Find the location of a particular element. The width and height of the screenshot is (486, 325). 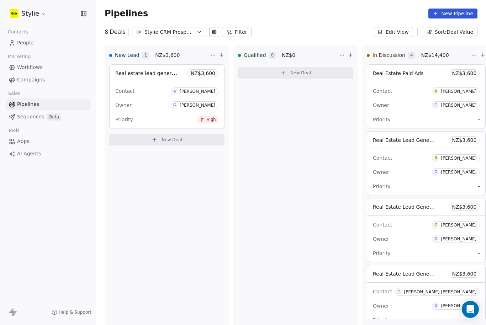

span: 1 is located at coordinates (146, 55).